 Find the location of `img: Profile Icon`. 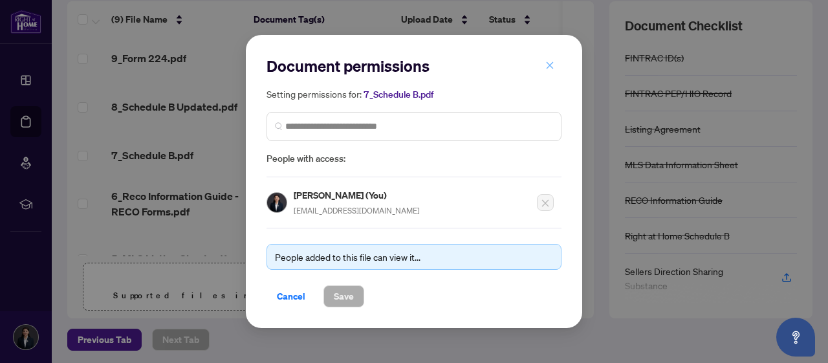

img: Profile Icon is located at coordinates (277, 202).